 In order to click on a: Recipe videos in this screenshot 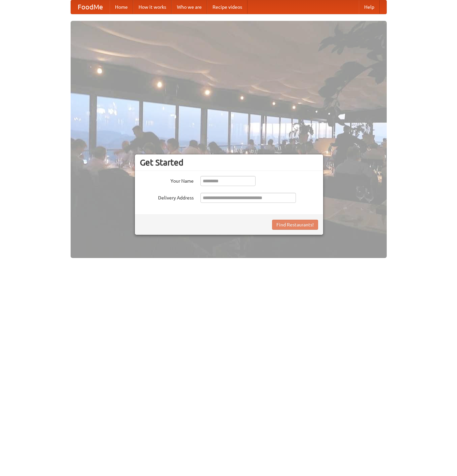, I will do `click(227, 7)`.